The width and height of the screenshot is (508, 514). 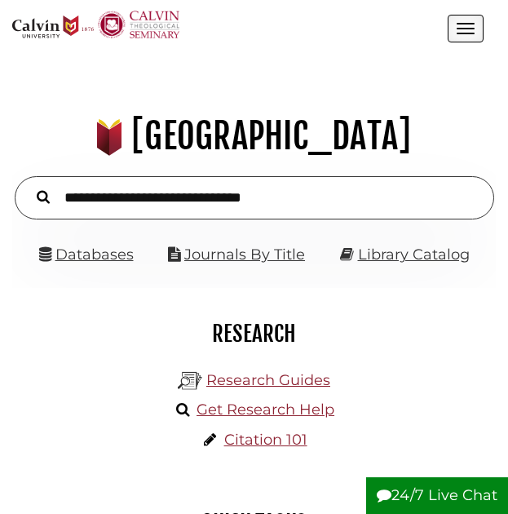 I want to click on img: Calvin Theological Seminary, so click(x=139, y=24).